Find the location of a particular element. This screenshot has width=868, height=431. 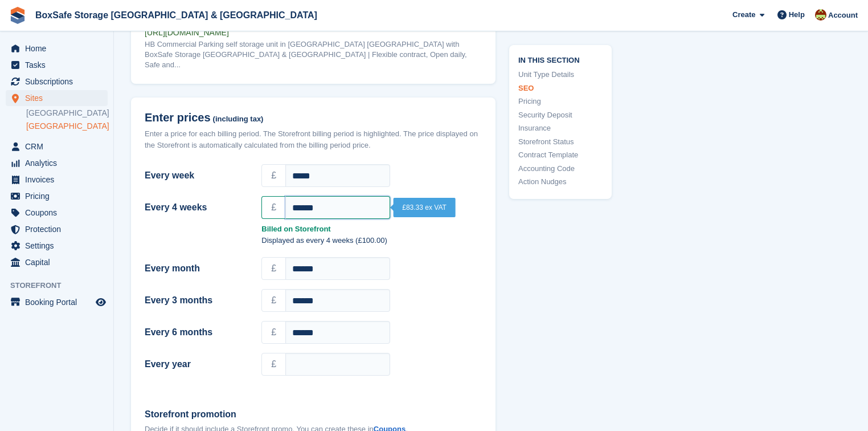

label: Every week is located at coordinates (196, 176).